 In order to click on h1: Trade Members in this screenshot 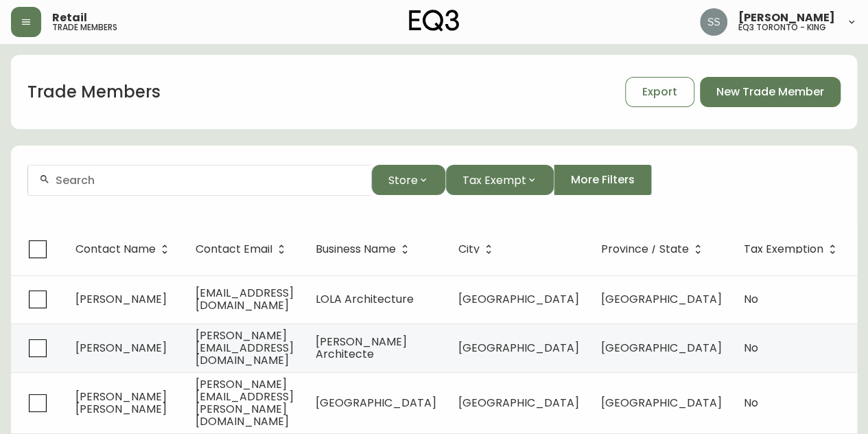, I will do `click(94, 92)`.